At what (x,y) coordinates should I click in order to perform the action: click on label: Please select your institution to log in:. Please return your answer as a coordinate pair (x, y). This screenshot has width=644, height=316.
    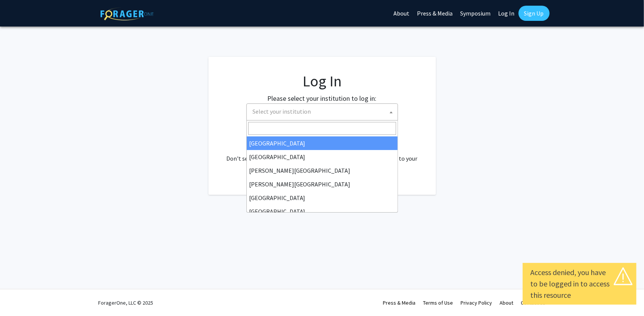
    Looking at the image, I should click on (322, 98).